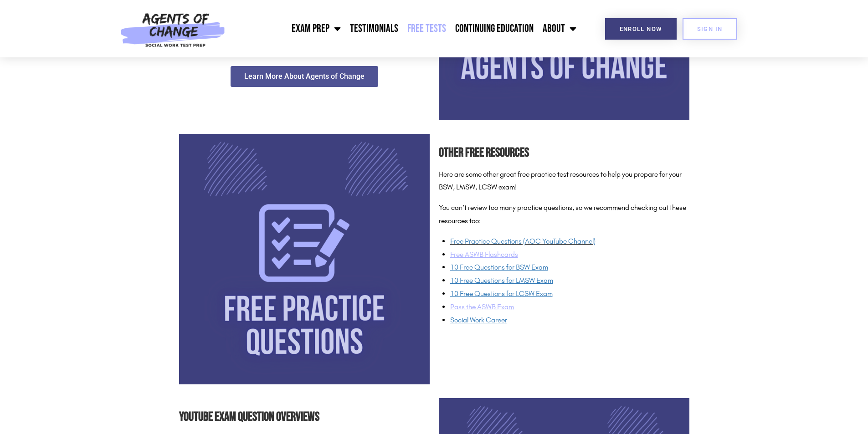 Image resolution: width=868 pixels, height=434 pixels. Describe the element at coordinates (501, 280) in the screenshot. I see `span: 10 Free Questions for LMSW Exam` at that location.